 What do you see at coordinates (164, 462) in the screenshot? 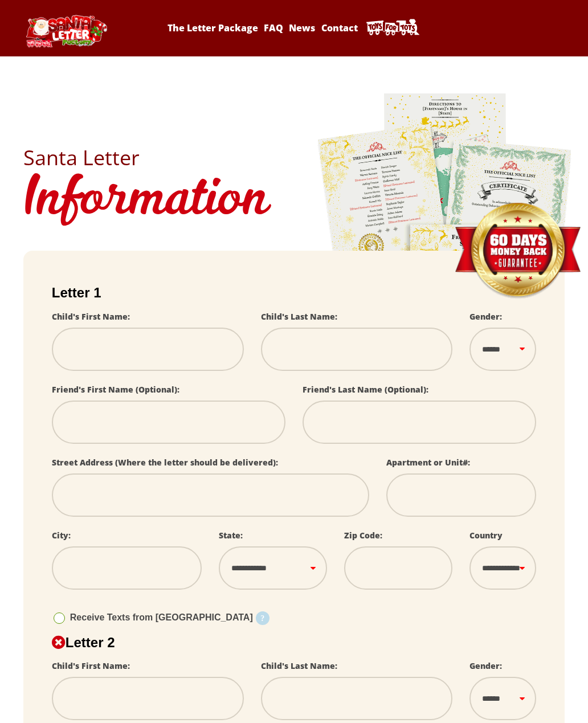
I see `label: Street Address (Where the letter should be delivered):` at bounding box center [164, 462].